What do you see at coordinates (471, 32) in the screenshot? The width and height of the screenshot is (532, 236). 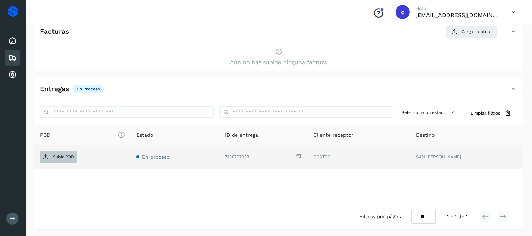 I see `button: Cargar factura` at bounding box center [471, 32].